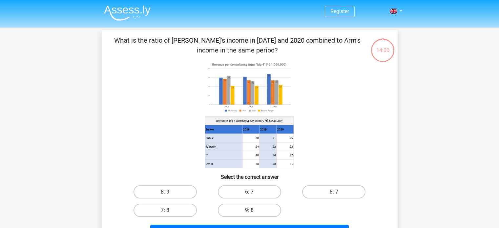  Describe the element at coordinates (165, 210) in the screenshot. I see `label: 7: 8` at that location.